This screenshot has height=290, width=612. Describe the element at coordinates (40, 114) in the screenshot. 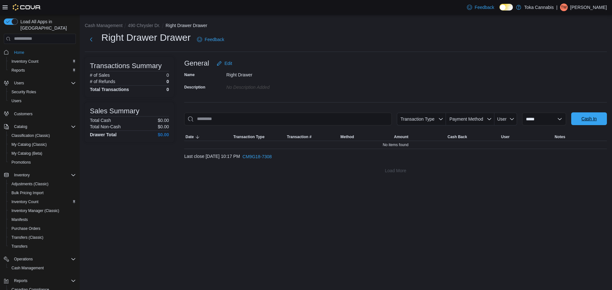

I see `button: Customers` at that location.